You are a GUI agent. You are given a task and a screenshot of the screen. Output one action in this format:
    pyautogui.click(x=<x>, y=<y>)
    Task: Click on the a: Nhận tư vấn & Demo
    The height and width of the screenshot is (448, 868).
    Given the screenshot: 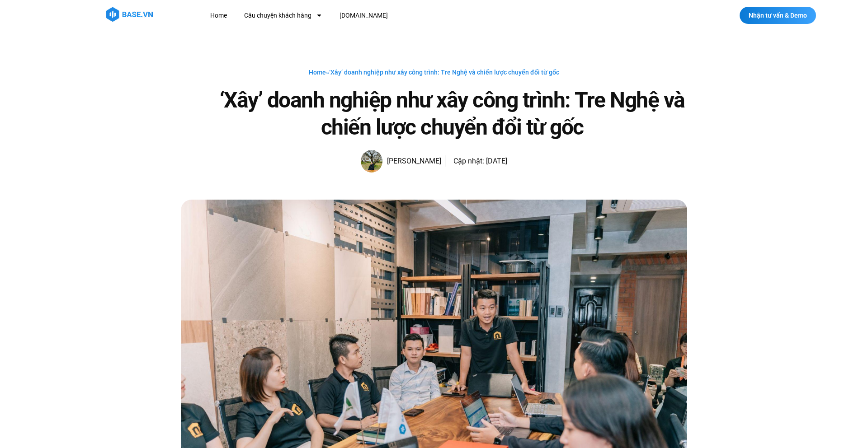 What is the action you would take?
    pyautogui.click(x=778, y=15)
    